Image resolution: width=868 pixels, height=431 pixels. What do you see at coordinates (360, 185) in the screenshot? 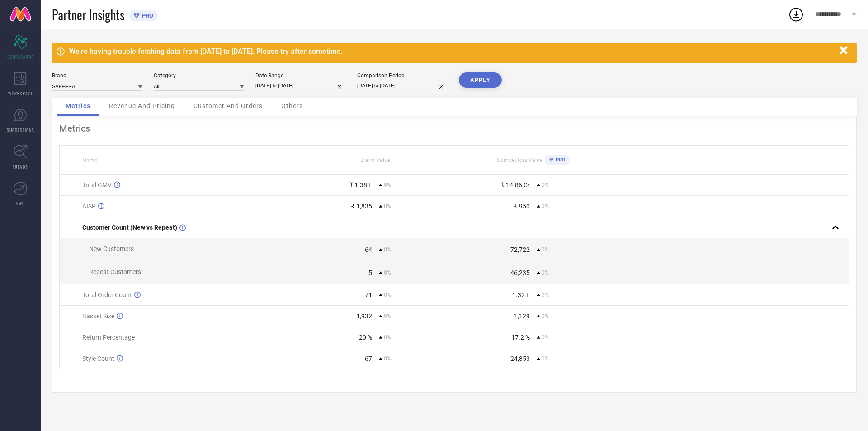
I see `div: ₹ 1.38 L` at bounding box center [360, 185].